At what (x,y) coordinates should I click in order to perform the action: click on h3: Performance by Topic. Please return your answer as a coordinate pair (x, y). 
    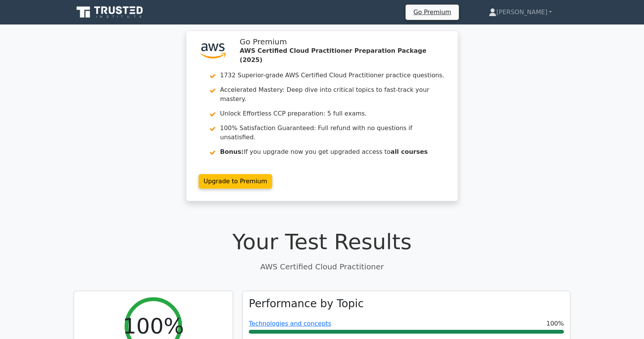
    Looking at the image, I should click on (306, 304).